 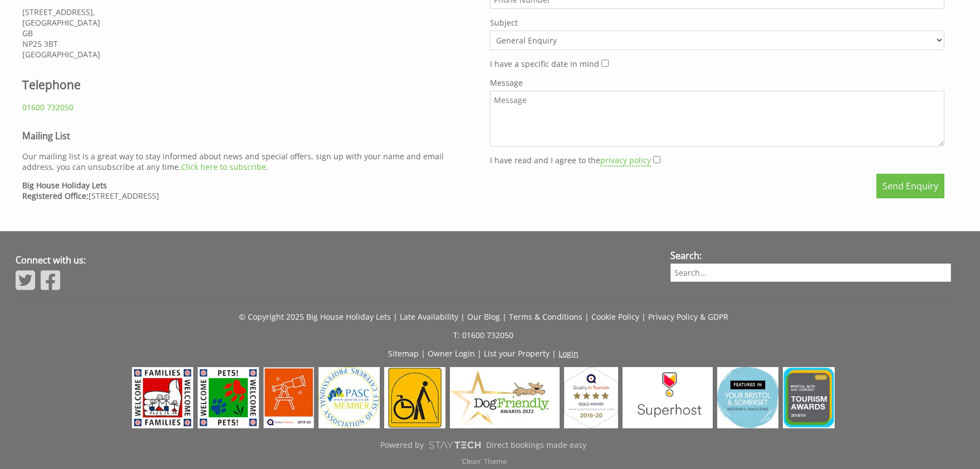 What do you see at coordinates (569, 353) in the screenshot?
I see `a: Login` at bounding box center [569, 353].